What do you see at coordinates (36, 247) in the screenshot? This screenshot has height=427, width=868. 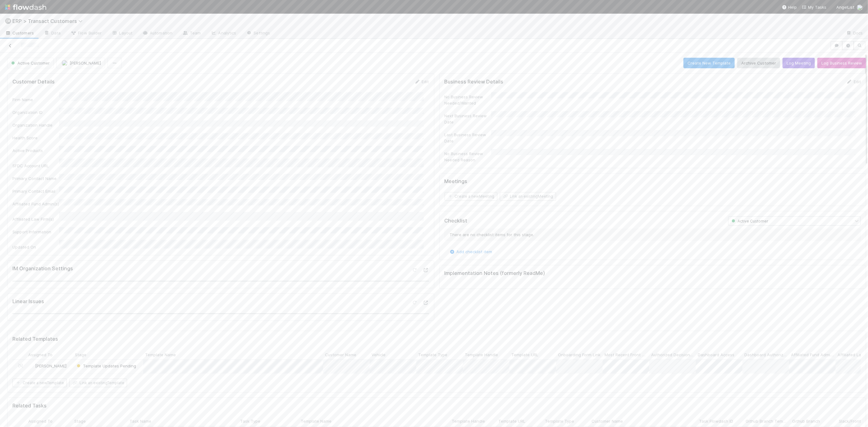 I see `div: Updated On` at bounding box center [36, 247].